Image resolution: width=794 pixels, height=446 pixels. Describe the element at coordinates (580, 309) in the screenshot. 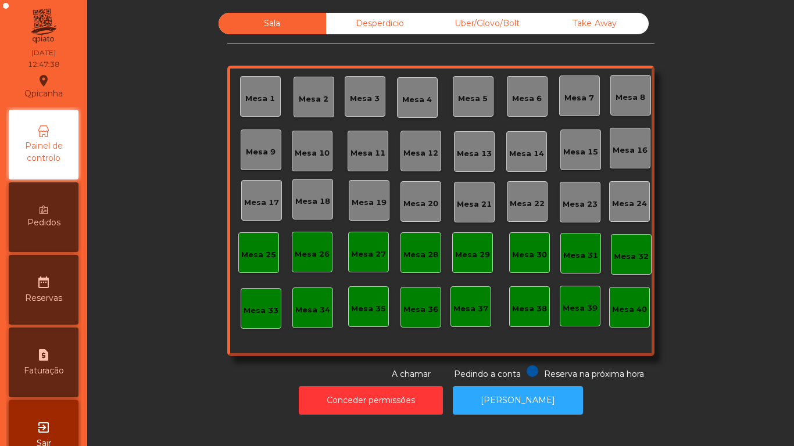

I see `div: Mesa 39` at that location.